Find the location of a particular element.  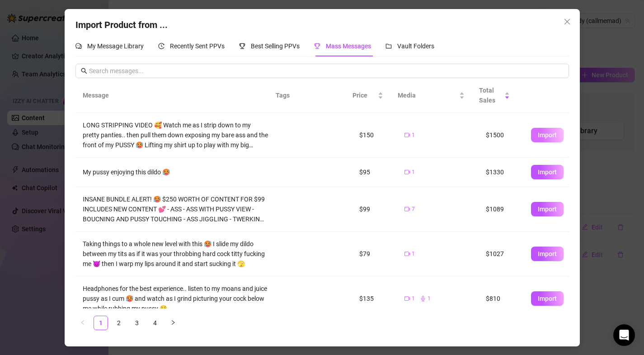

button: Close is located at coordinates (567, 22).